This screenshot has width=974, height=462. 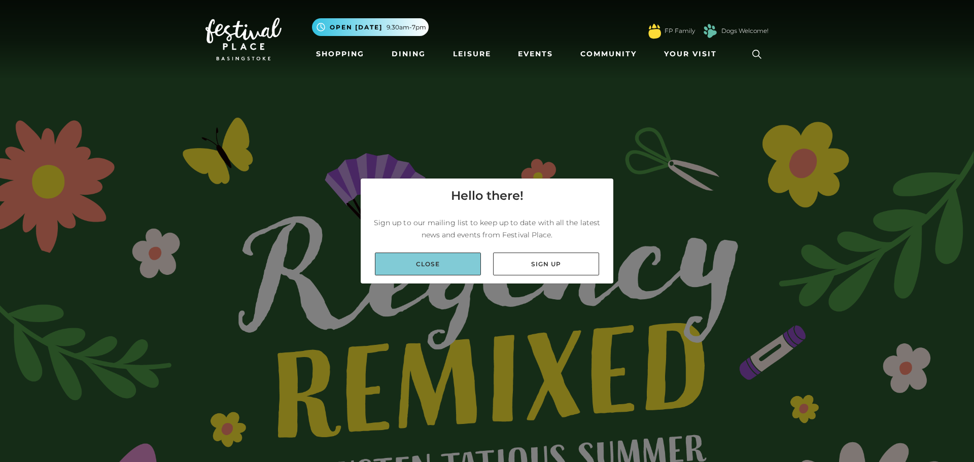 I want to click on span: Your Visit, so click(x=690, y=54).